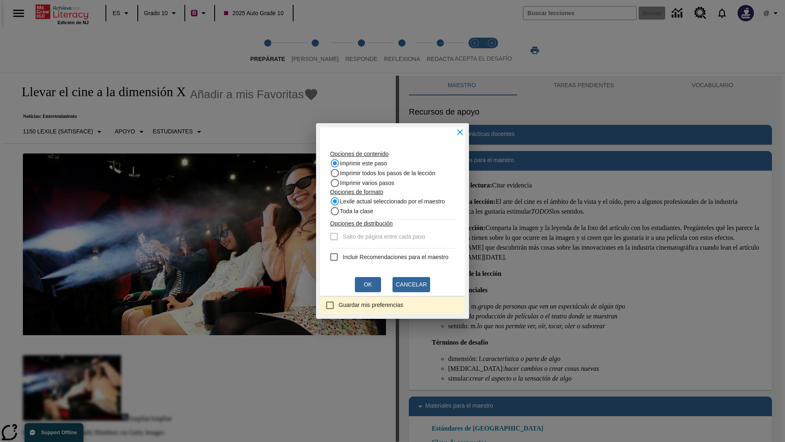  Describe the element at coordinates (387, 173) in the screenshot. I see `span: Imprimir todos los pasos de la lección` at that location.